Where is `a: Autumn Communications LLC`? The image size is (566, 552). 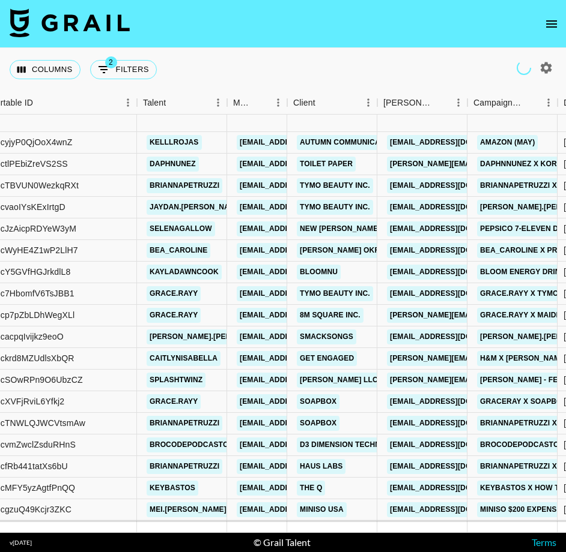
a: Autumn Communications LLC is located at coordinates (359, 142).